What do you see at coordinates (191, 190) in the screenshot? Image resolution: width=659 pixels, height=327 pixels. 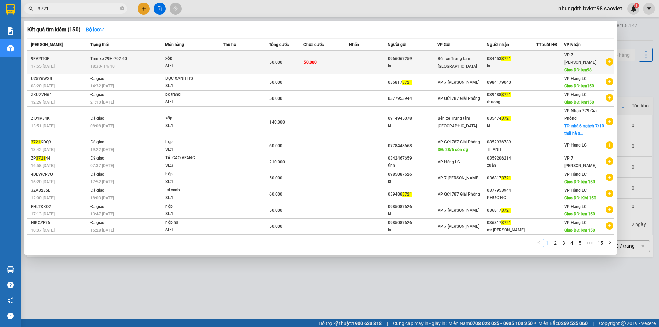 I see `div: tai xanh` at bounding box center [191, 190].